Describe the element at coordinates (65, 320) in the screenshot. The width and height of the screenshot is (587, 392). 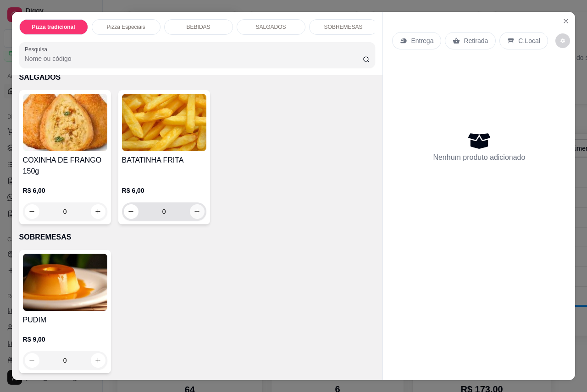
I see `h4: PUDIM` at that location.